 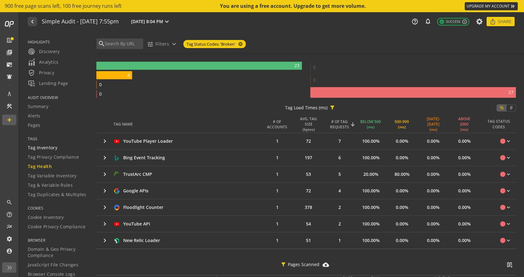 What do you see at coordinates (42, 147) in the screenshot?
I see `span: Tag Inventory` at bounding box center [42, 147].